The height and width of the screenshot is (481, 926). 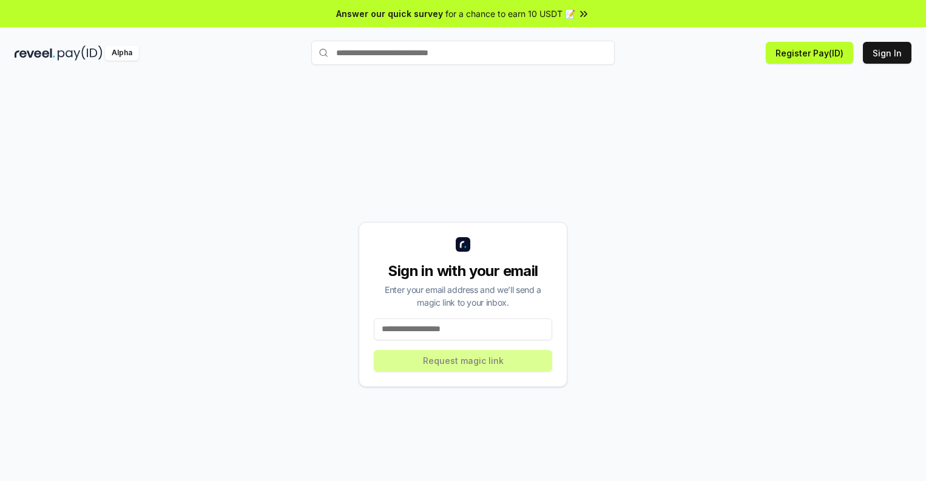 I want to click on div: Sign in with your email, so click(x=463, y=271).